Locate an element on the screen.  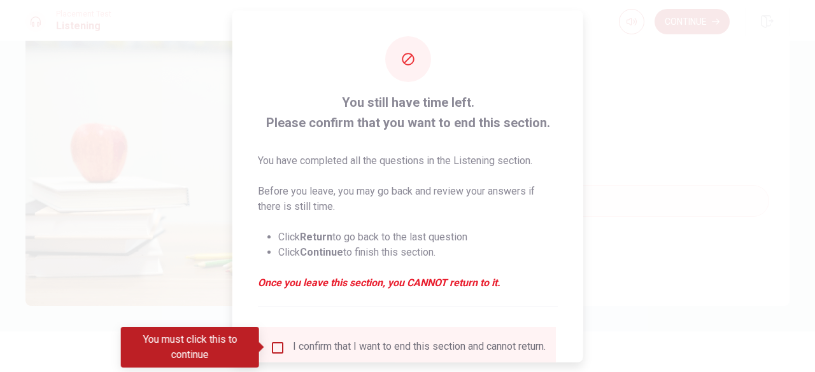
strong: Continue is located at coordinates (322, 251).